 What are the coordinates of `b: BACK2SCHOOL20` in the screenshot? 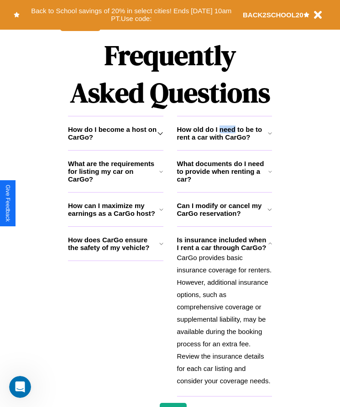 It's located at (273, 15).